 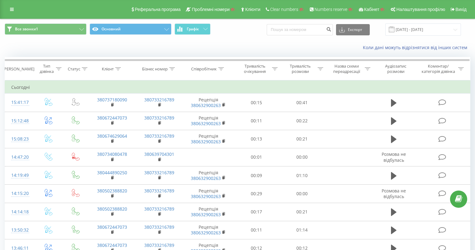 What do you see at coordinates (155, 69) in the screenshot?
I see `div: Бізнес номер` at bounding box center [155, 69].